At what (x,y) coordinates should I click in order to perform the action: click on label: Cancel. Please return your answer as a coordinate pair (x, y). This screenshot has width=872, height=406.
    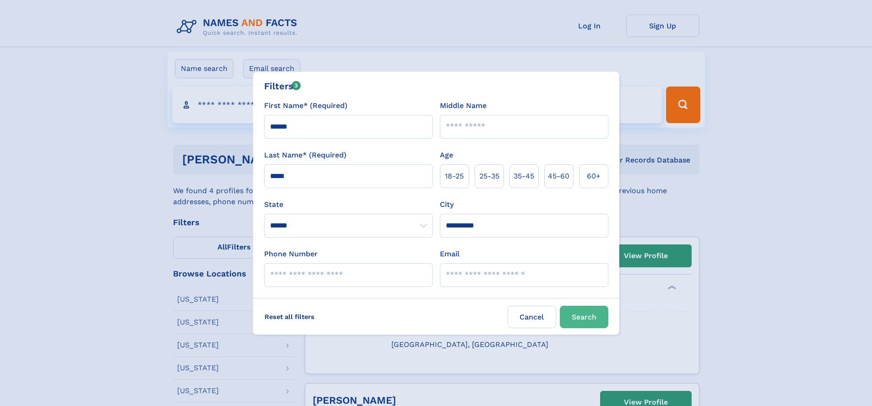
    Looking at the image, I should click on (532, 317).